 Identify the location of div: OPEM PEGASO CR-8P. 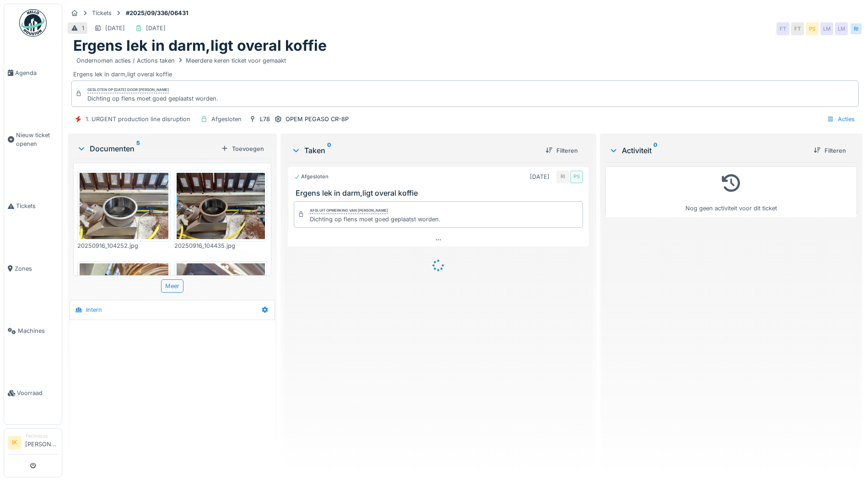
(317, 119).